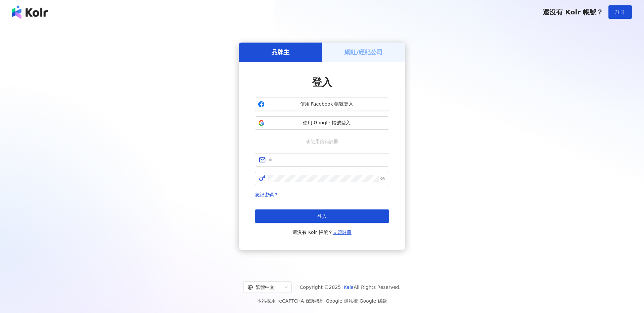  What do you see at coordinates (342, 301) in the screenshot?
I see `a: Google 隱私權` at bounding box center [342, 301].